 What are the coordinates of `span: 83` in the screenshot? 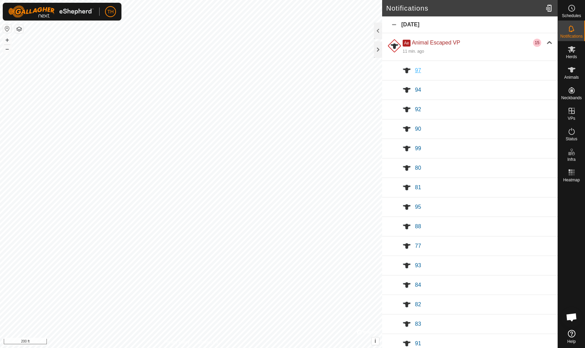 It's located at (418, 323).